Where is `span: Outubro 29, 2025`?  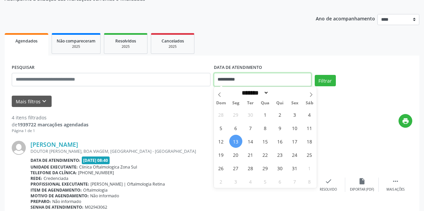
span: Outubro 29, 2025 is located at coordinates (265, 168).